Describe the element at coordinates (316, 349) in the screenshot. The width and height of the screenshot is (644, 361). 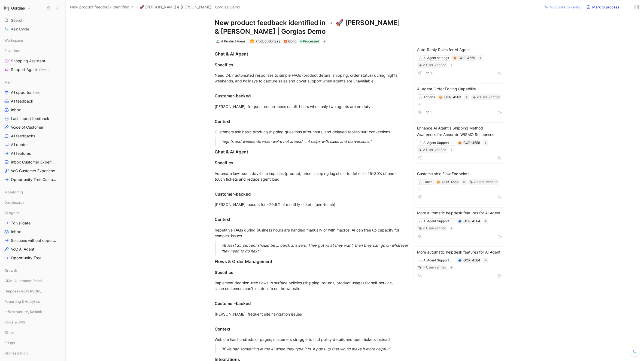
I see `div: “If we had something in the AI when they type it in, it pops up that would make it more helpful.”` at that location.